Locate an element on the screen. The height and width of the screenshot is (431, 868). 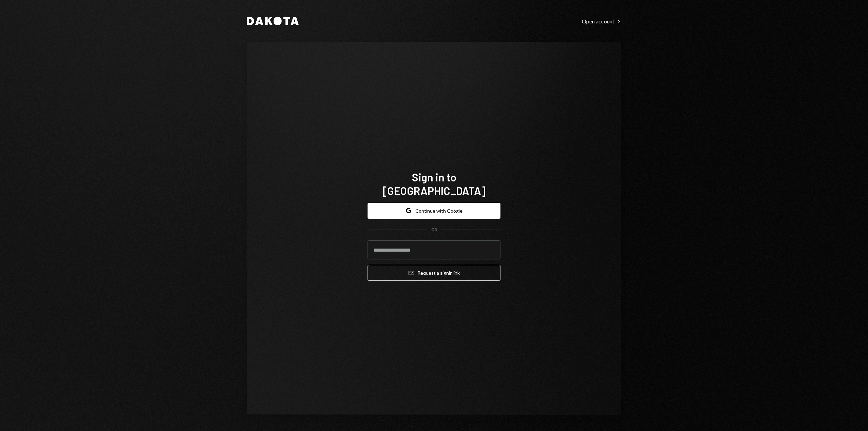
div: OR is located at coordinates (434, 230).